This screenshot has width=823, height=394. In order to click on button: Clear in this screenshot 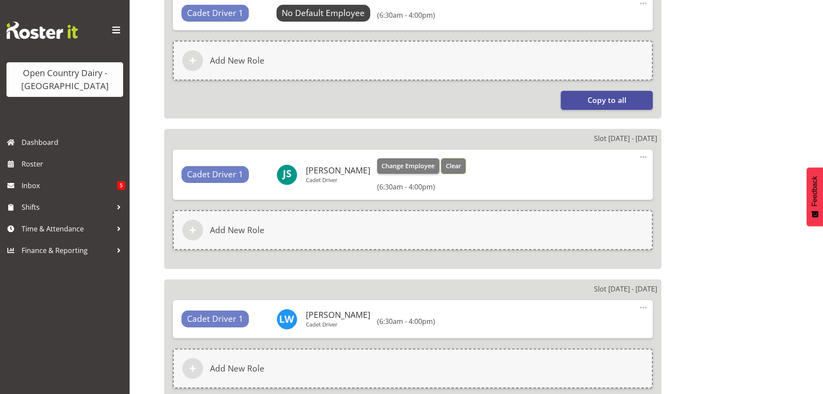, I will do `click(453, 166)`.